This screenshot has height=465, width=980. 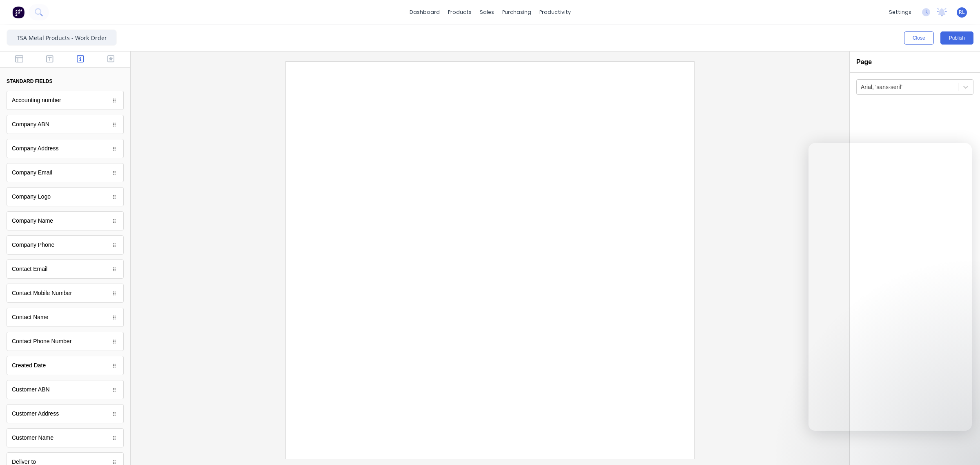 What do you see at coordinates (516, 13) in the screenshot?
I see `div: purchasing` at bounding box center [516, 13].